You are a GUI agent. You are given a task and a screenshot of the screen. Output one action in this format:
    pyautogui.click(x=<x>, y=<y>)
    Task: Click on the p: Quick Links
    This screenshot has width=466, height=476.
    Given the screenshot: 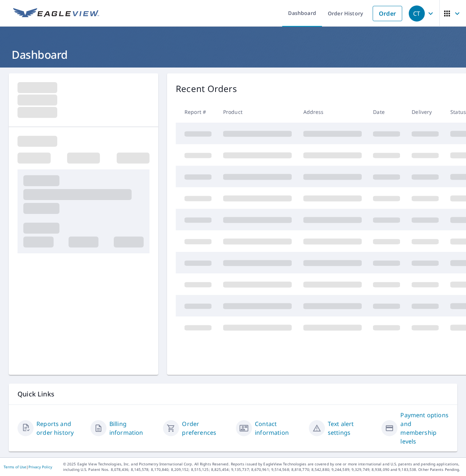 What is the action you would take?
    pyautogui.click(x=233, y=394)
    